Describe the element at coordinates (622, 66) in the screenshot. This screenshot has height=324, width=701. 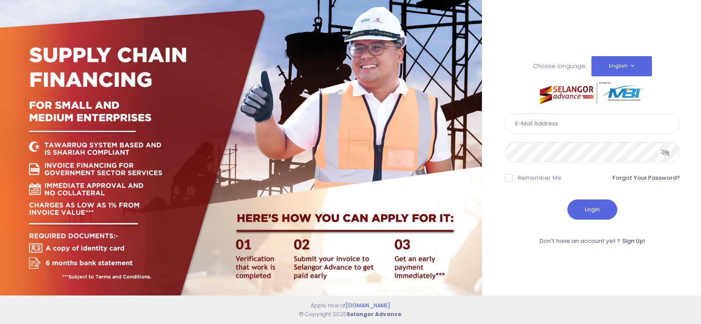
I see `button: English` at that location.